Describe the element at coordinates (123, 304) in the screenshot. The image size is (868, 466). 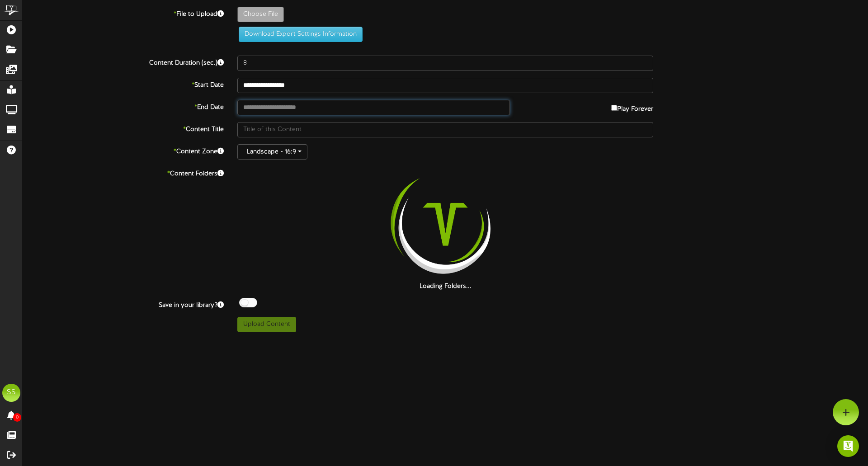
I see `label: Save in your library?` at that location.